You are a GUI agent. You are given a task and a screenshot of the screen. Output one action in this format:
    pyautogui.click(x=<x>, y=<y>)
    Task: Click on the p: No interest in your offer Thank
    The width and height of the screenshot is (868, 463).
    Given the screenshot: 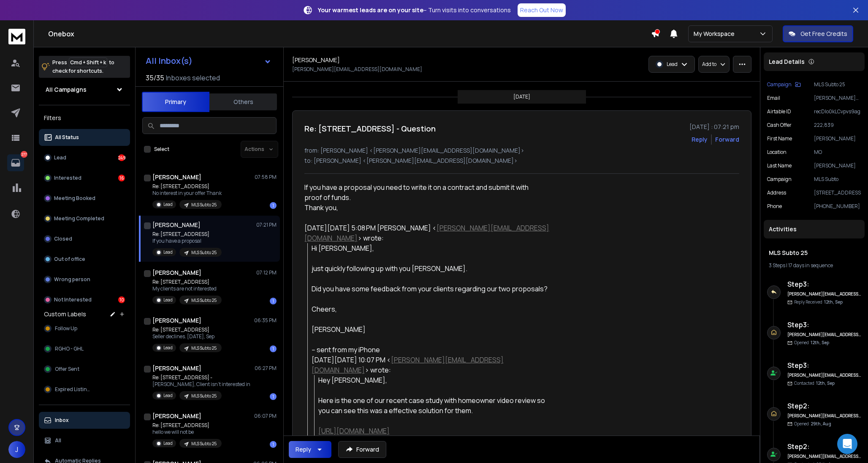 What is the action you would take?
    pyautogui.click(x=187, y=193)
    